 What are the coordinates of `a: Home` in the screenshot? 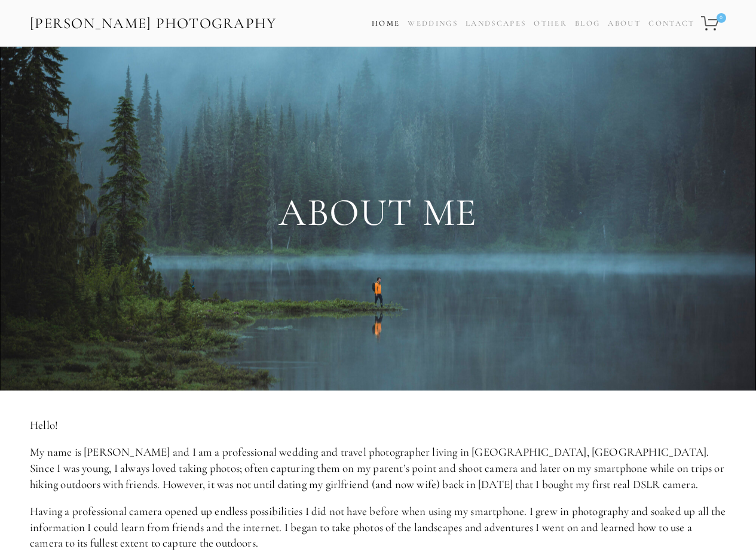 It's located at (385, 23).